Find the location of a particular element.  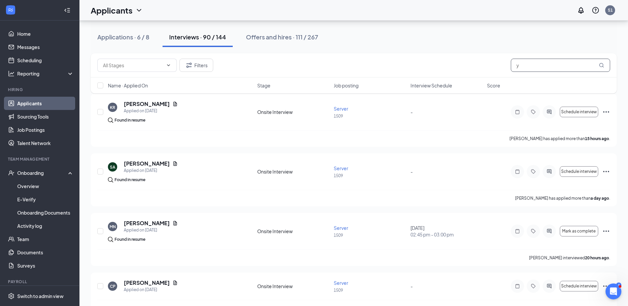

div: Applications · 6 / 8 is located at coordinates (123, 37).